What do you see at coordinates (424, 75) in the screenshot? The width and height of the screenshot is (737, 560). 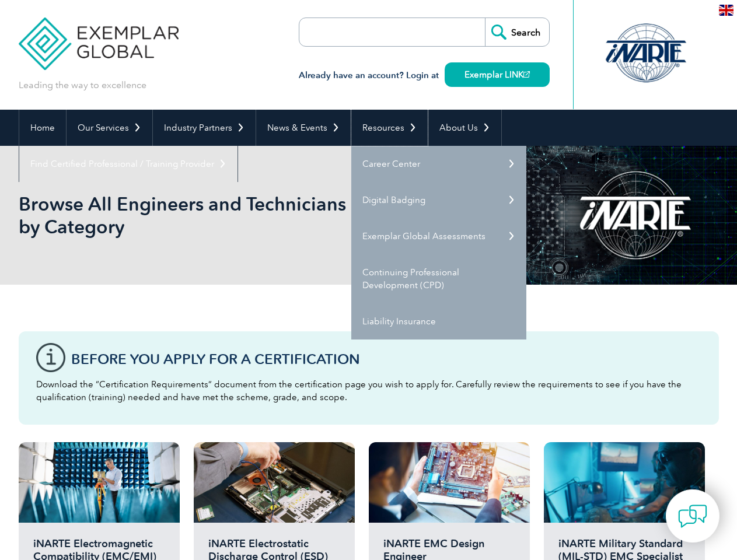 I see `h3: Already have an account? Login at` at bounding box center [424, 75].